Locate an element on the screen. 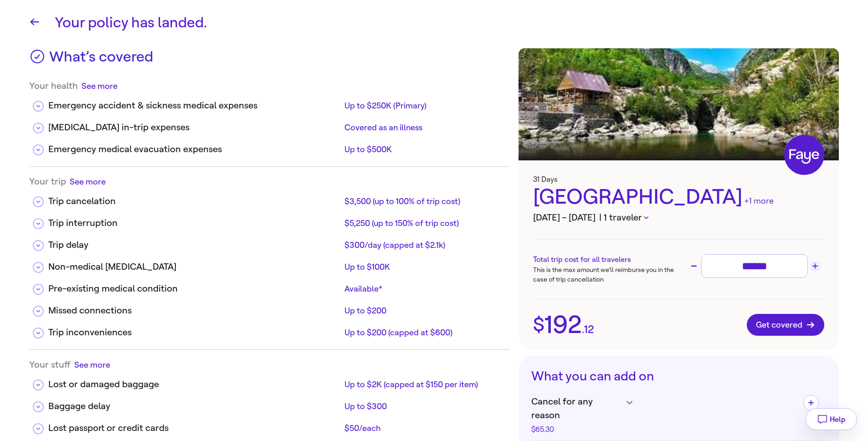  div: Up to $500K is located at coordinates (424, 150).